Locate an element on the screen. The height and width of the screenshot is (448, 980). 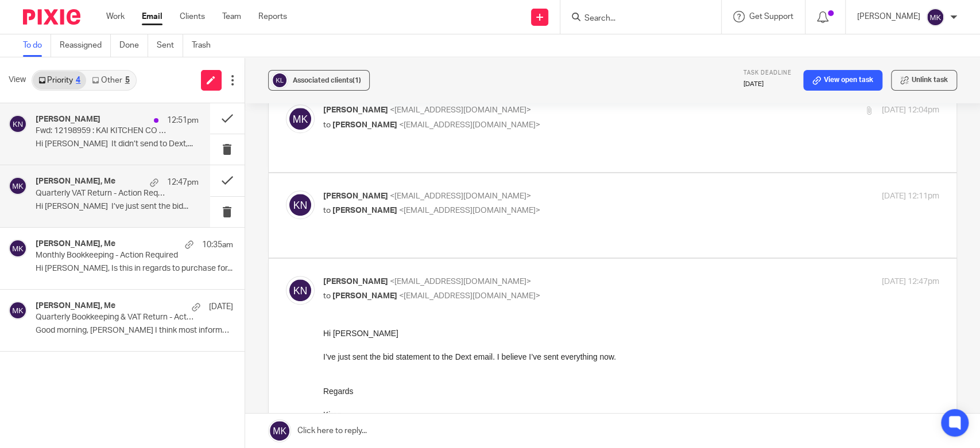
a: Team is located at coordinates (231, 17).